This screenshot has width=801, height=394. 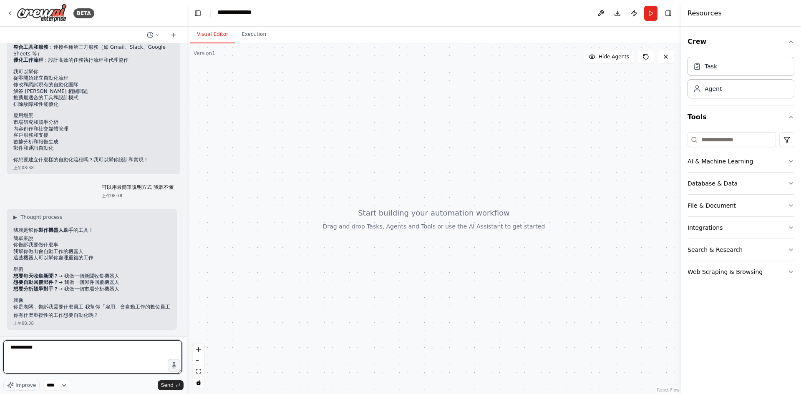 I want to click on li: → 我做一個市場分析機器人, so click(x=92, y=290).